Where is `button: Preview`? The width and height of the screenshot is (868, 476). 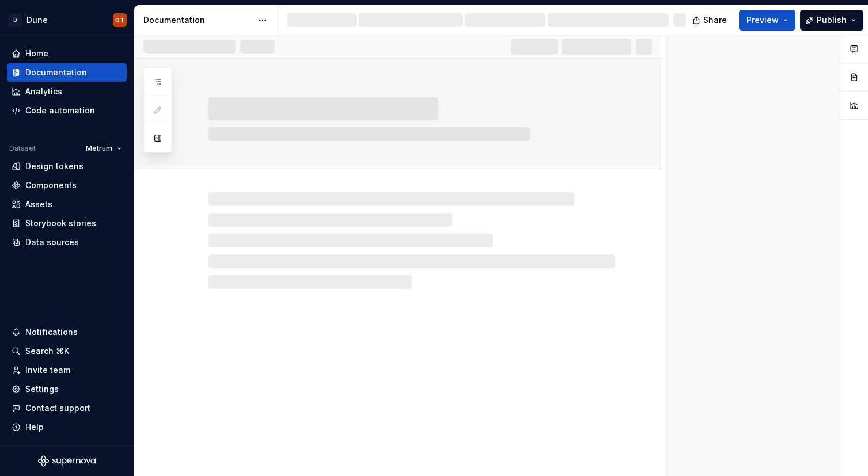
button: Preview is located at coordinates (767, 20).